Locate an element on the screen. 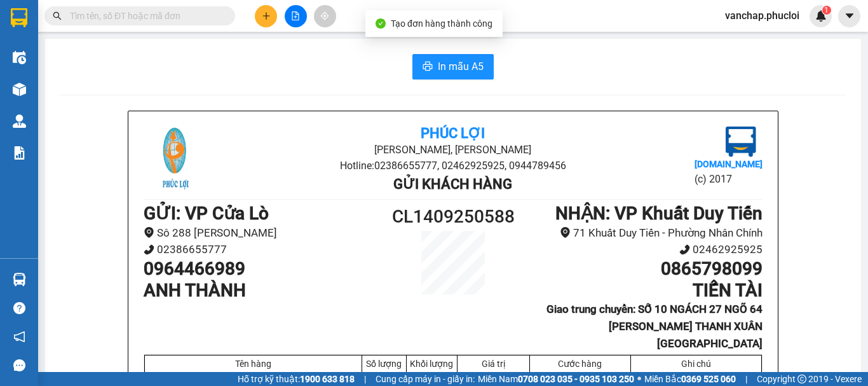 Image resolution: width=868 pixels, height=386 pixels. strong: 0369 525 060 is located at coordinates (708, 379).